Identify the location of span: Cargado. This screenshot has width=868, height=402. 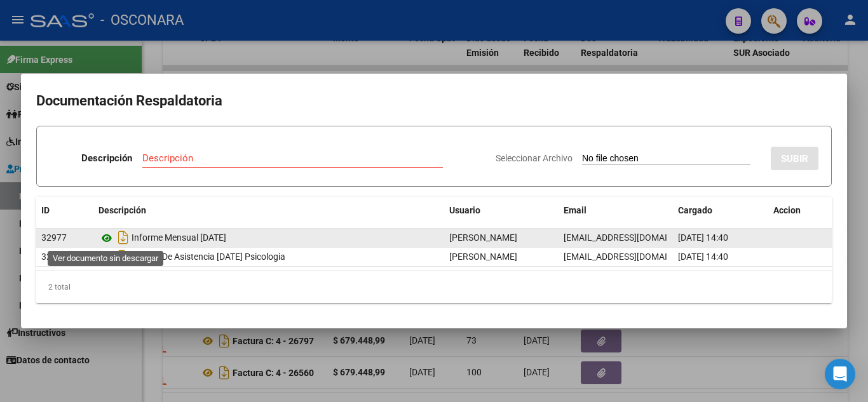
(695, 210).